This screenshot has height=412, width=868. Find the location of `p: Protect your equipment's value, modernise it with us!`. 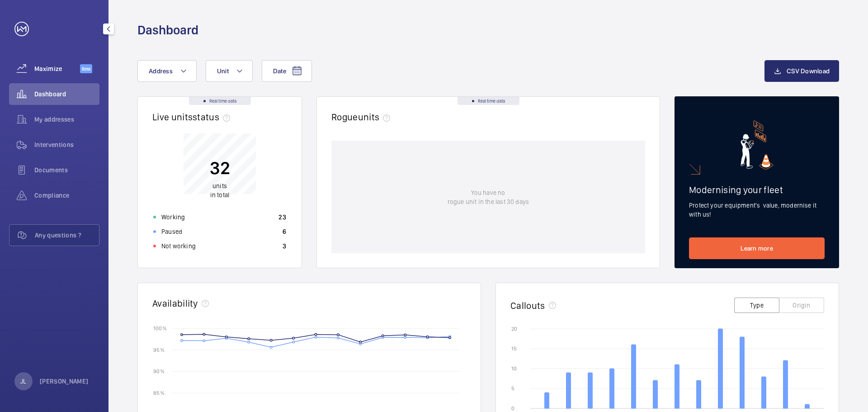

p: Protect your equipment's value, modernise it with us! is located at coordinates (756, 210).